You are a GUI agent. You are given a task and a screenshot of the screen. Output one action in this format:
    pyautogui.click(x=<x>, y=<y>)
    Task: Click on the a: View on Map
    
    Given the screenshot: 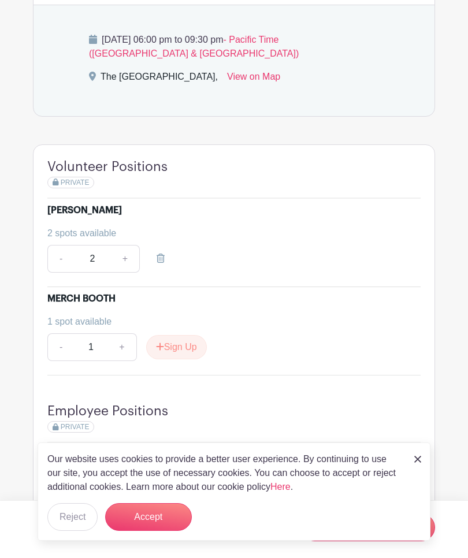 What is the action you would take?
    pyautogui.click(x=254, y=79)
    